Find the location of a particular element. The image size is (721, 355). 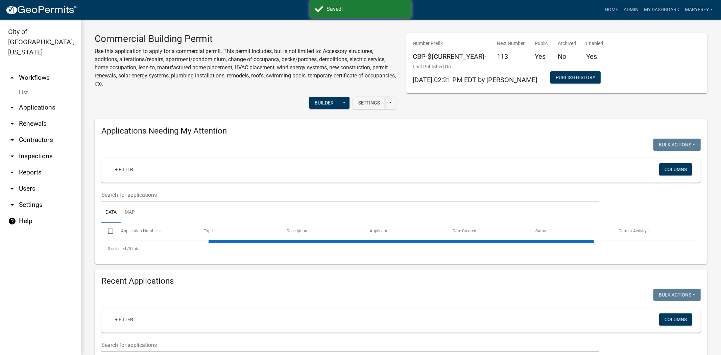

datatable-header-cell: Type is located at coordinates (239, 231).